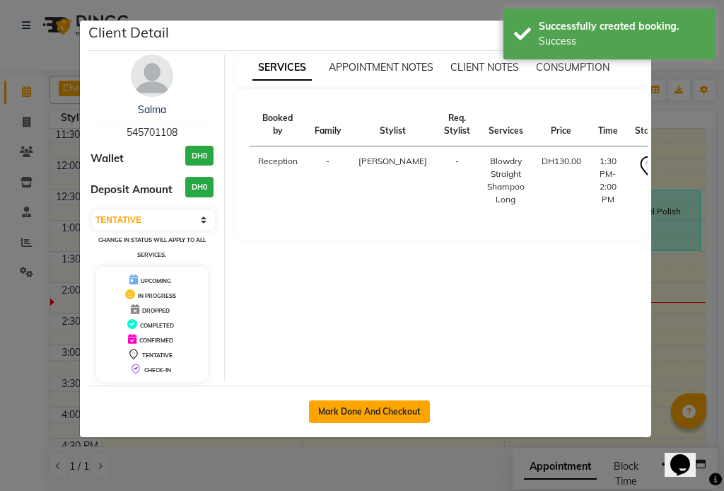  I want to click on th: Price, so click(562, 125).